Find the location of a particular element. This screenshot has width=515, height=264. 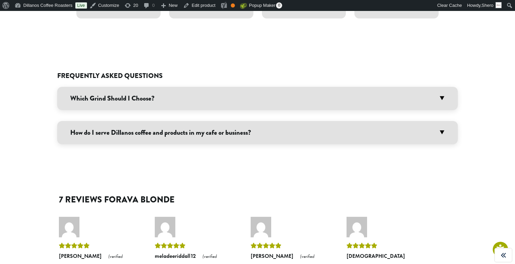

div: OK is located at coordinates (233, 5).